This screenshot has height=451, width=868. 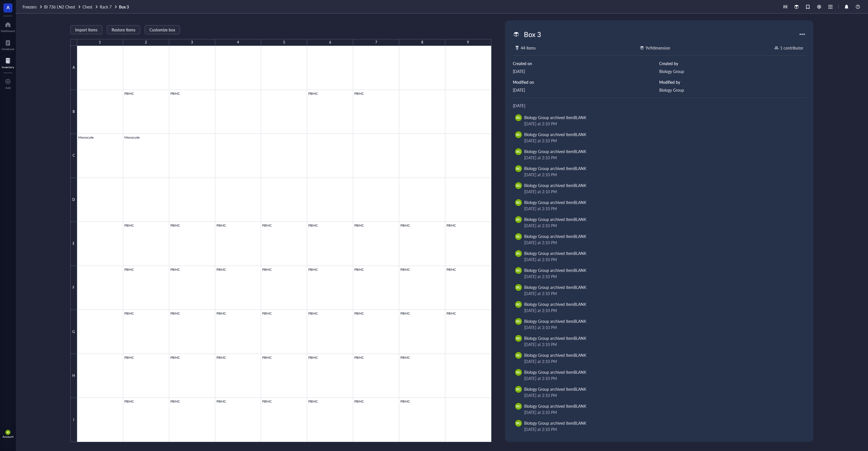 What do you see at coordinates (8, 67) in the screenshot?
I see `div: Inventory` at bounding box center [8, 67].